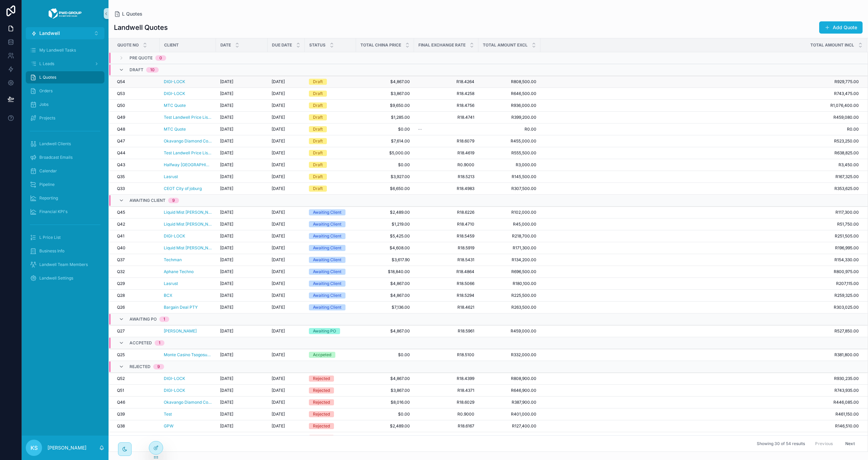 The image size is (868, 460). Describe the element at coordinates (385, 224) in the screenshot. I see `span: $1,219.00` at that location.